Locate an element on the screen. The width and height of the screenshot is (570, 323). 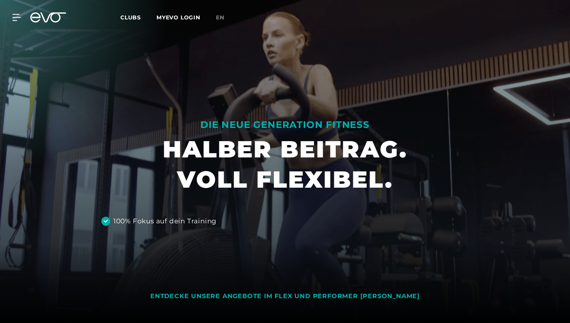
span: en is located at coordinates (220, 17).